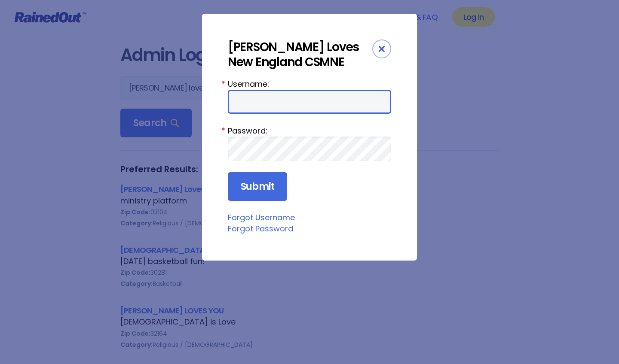  I want to click on label: Password:, so click(310, 131).